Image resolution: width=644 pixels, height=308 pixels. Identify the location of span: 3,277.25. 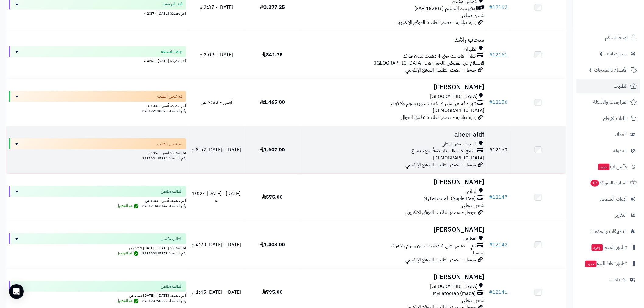
(273, 7).